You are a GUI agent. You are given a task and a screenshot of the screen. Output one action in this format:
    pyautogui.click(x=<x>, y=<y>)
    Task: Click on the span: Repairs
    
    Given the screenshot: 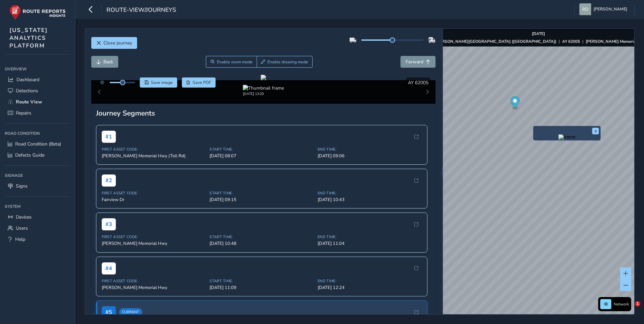 What is the action you would take?
    pyautogui.click(x=24, y=113)
    